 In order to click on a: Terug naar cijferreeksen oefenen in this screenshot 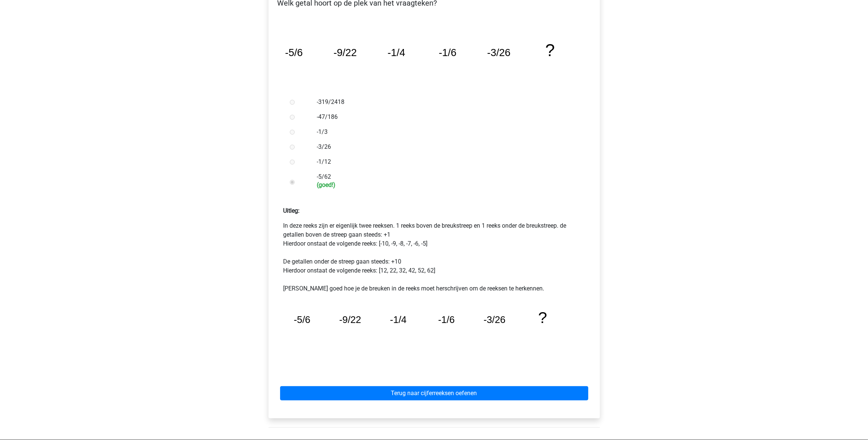, I will do `click(434, 393)`.